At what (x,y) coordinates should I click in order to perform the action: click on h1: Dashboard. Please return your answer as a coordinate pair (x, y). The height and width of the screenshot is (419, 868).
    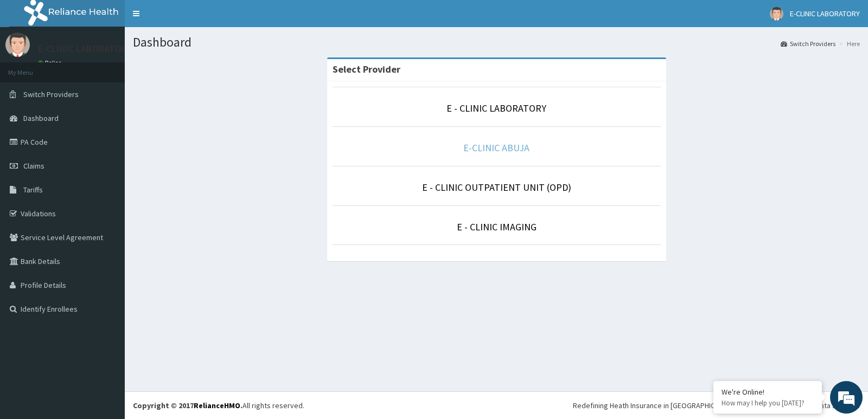
    Looking at the image, I should click on (496, 42).